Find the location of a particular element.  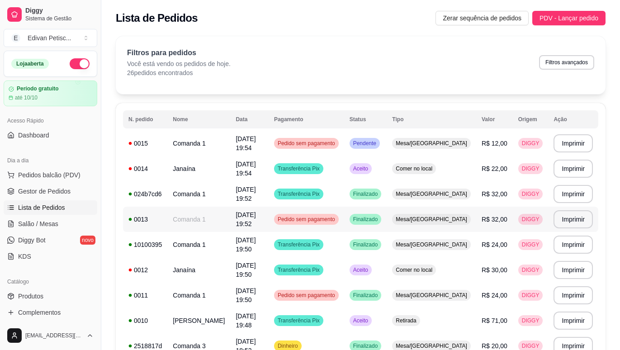

p: Filtros para pedidos is located at coordinates (179, 53).